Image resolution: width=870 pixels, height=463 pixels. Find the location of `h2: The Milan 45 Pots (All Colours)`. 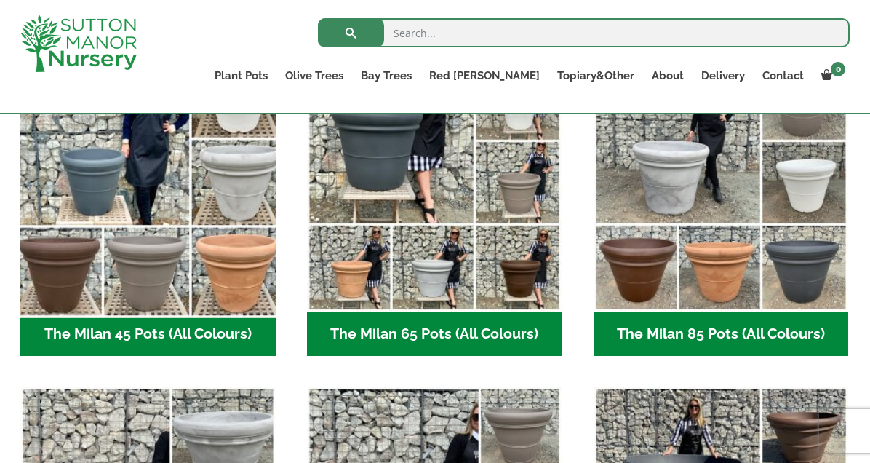

h2: The Milan 45 Pots (All Colours) is located at coordinates (148, 334).